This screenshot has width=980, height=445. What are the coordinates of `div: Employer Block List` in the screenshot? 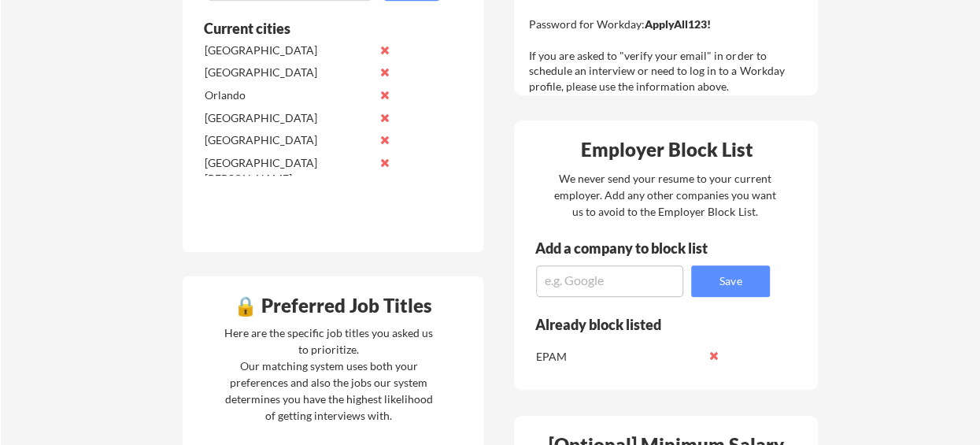 It's located at (667, 150).